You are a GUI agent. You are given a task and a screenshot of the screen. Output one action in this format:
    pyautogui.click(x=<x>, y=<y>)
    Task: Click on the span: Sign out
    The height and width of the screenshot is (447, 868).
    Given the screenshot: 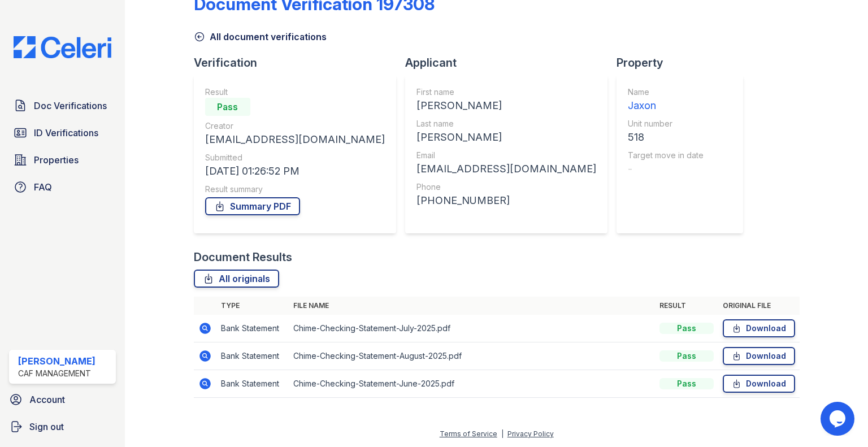 What is the action you would take?
    pyautogui.click(x=47, y=426)
    